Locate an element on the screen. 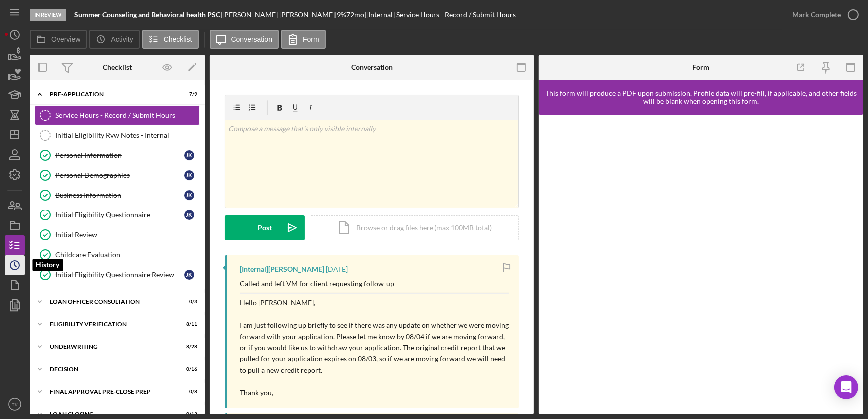  label: Checklist is located at coordinates (178, 40).